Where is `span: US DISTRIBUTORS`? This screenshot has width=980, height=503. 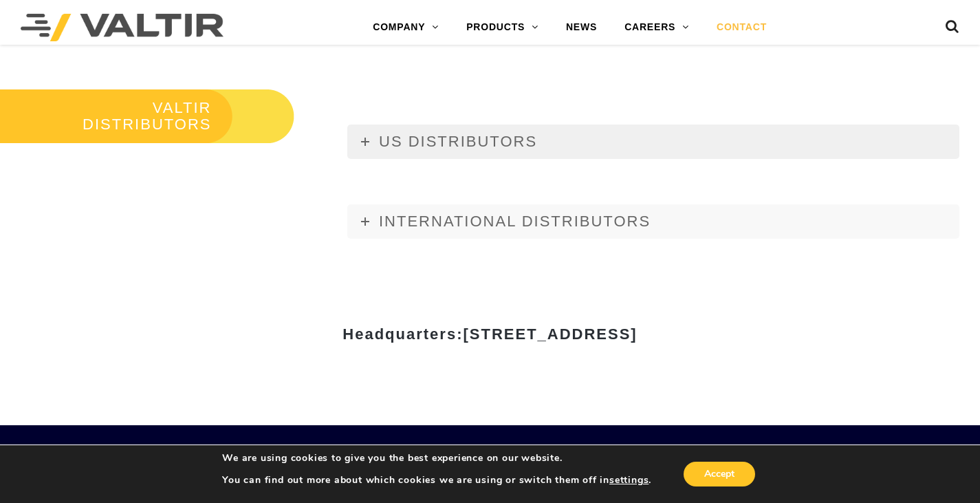
span: US DISTRIBUTORS is located at coordinates (458, 141).